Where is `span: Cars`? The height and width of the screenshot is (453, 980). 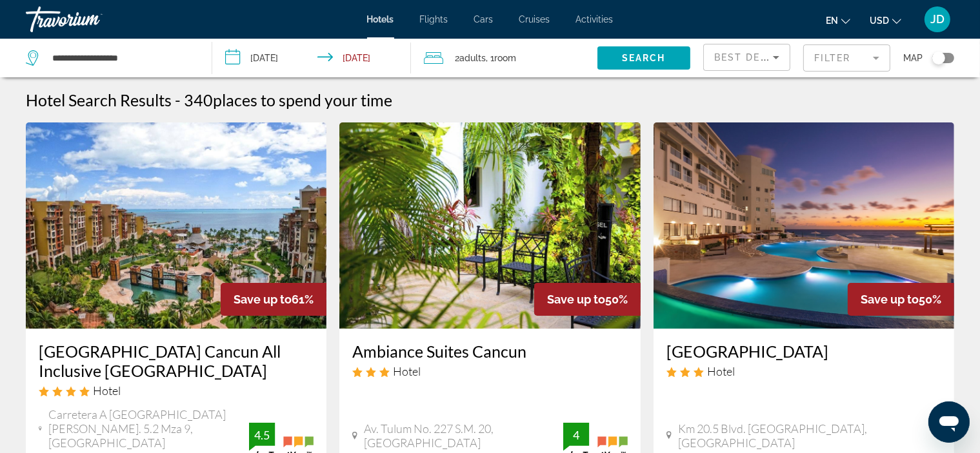
span: Cars is located at coordinates (484, 20).